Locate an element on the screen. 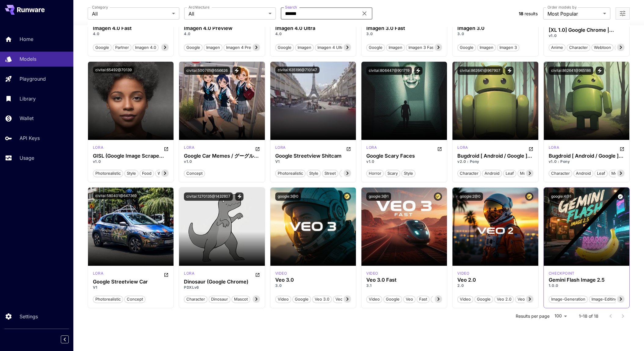  h3: Dinosaur (Google Chrome) is located at coordinates (222, 282).